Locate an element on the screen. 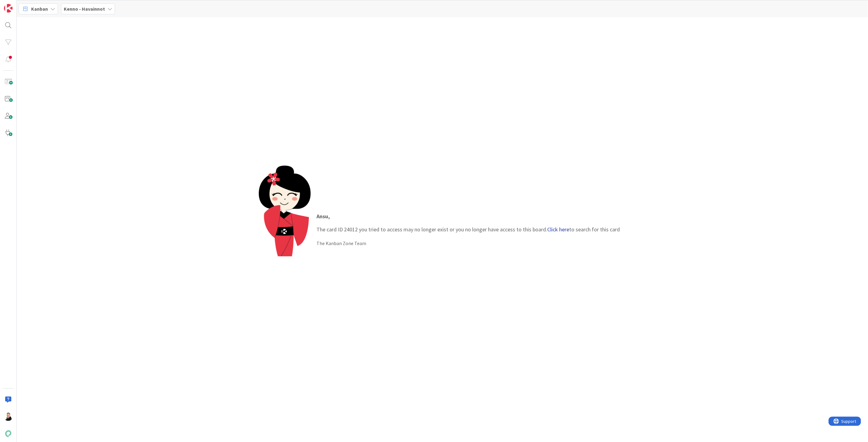 This screenshot has height=442, width=868. p: The card ID 24012 you tried to access may no longer exist or you no longer have access to this bo... is located at coordinates (468, 223).